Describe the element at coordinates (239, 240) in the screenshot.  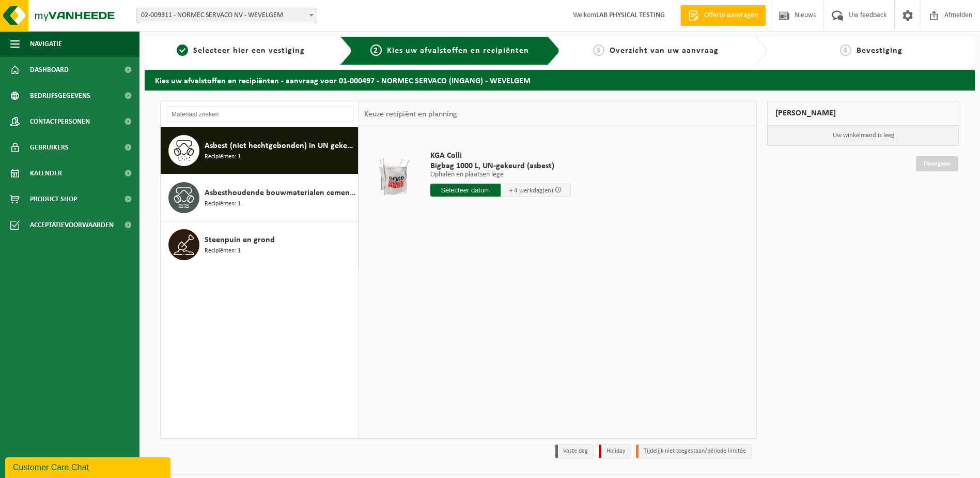
I see `span: Steenpuin en grond` at that location.